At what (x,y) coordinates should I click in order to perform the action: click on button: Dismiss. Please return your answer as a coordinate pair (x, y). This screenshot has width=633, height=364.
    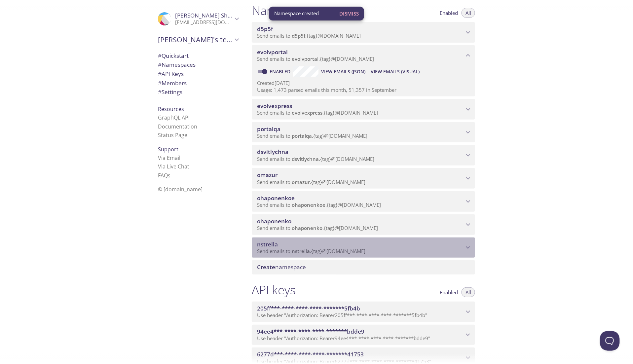
    Looking at the image, I should click on (349, 14).